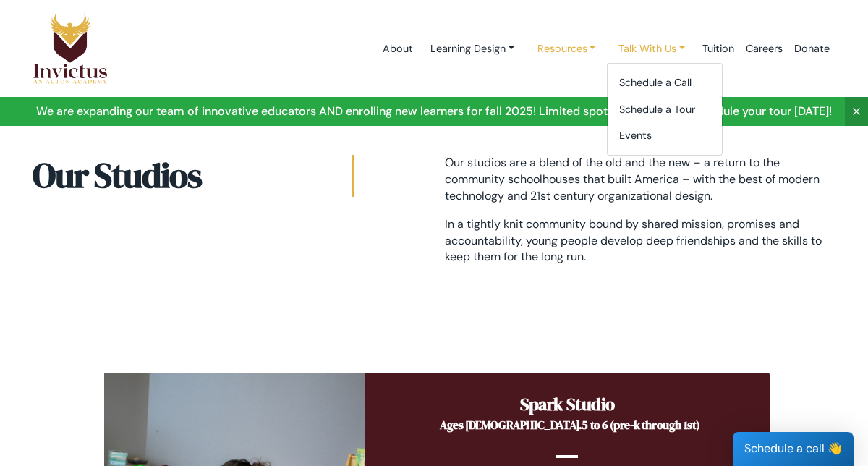  What do you see at coordinates (472, 49) in the screenshot?
I see `a: Learning Design` at bounding box center [472, 49].